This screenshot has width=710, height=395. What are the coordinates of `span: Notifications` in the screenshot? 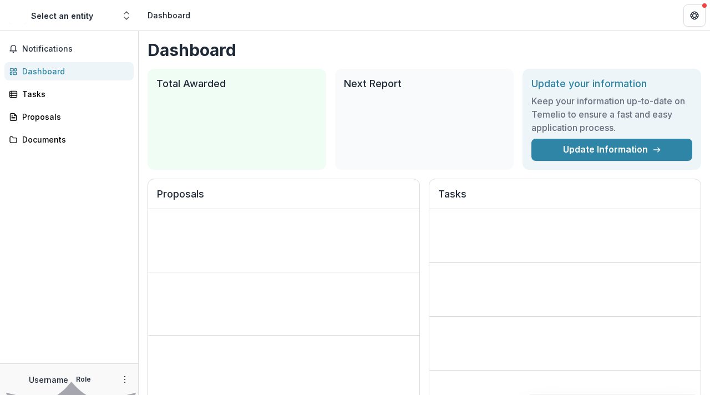 It's located at (75, 49).